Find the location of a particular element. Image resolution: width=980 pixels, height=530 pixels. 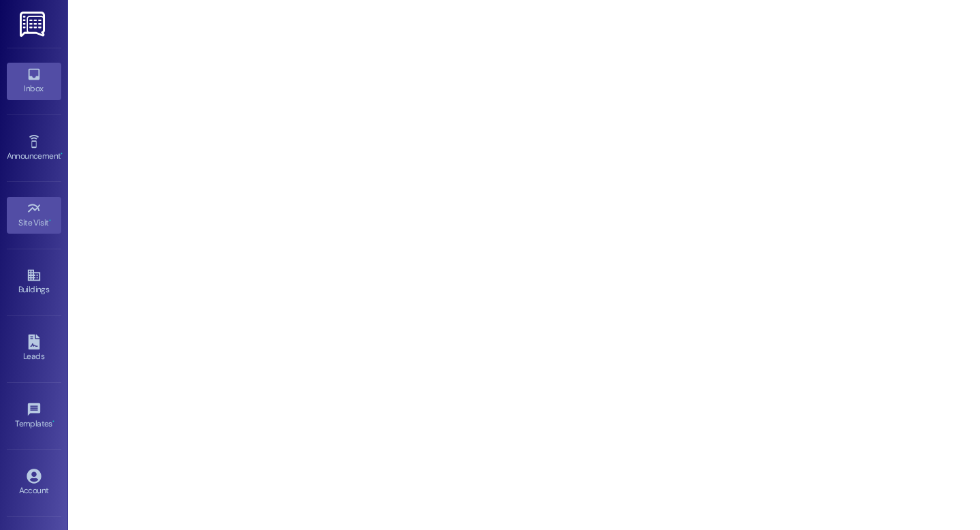

a: Account is located at coordinates (34, 483).